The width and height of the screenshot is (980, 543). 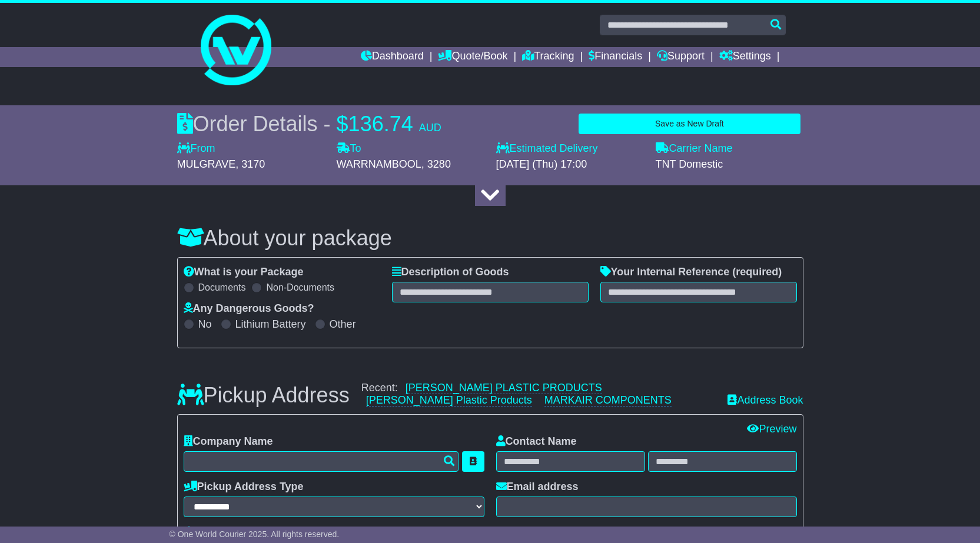 I want to click on div: Recent:, so click(x=539, y=394).